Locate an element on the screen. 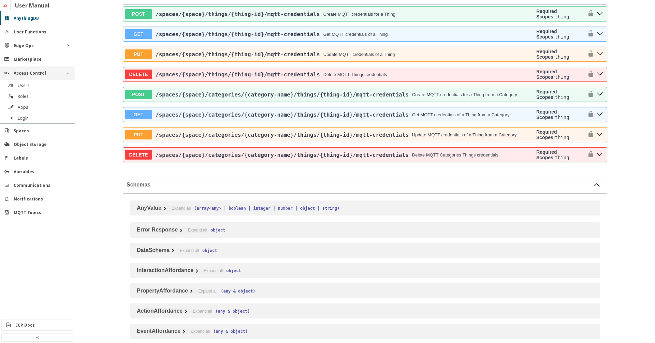  button: put ​/spaces​/{space}​/categories​/{category-name}​/things​/{thing-id}​/mqtt-credentials is located at coordinates (600, 135).